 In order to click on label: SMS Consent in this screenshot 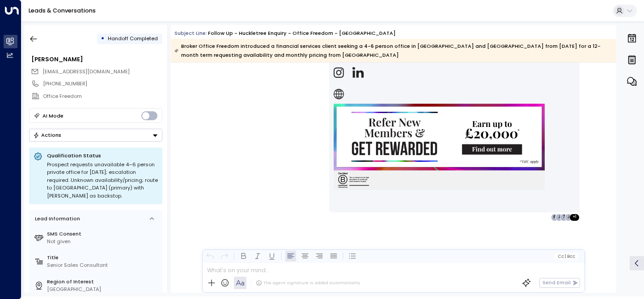, I will do `click(103, 234)`.